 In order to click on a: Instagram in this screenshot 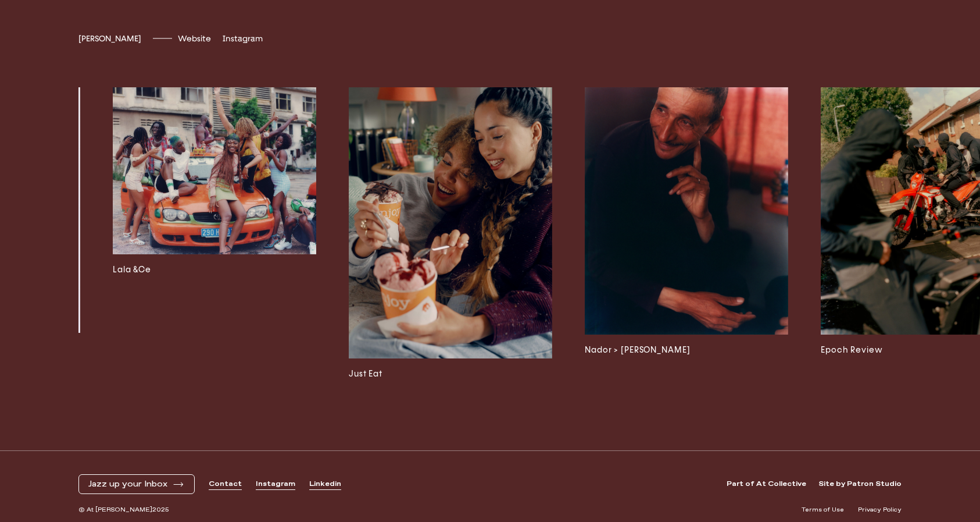, I will do `click(275, 484)`.